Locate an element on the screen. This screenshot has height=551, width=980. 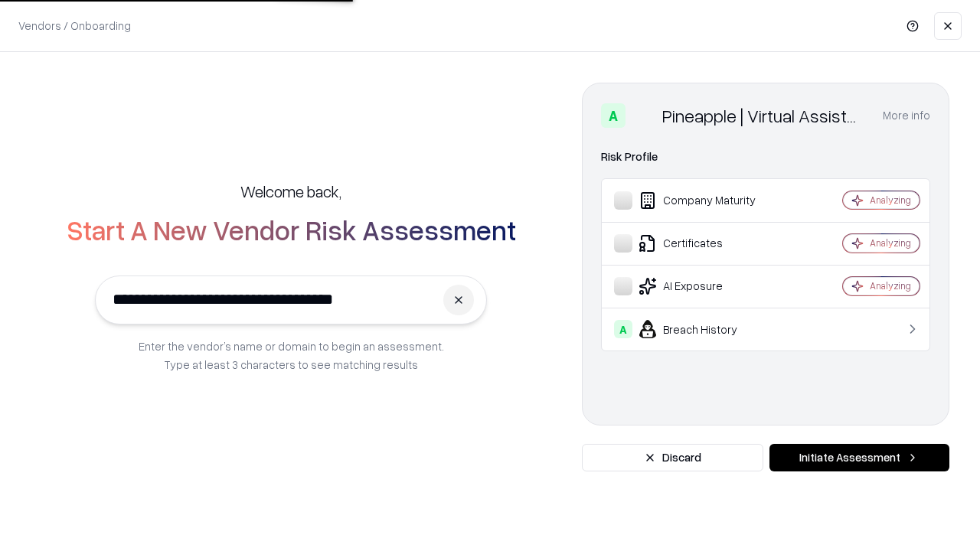
img: Pineapple | Virtual Assistant Agency is located at coordinates (643, 115).